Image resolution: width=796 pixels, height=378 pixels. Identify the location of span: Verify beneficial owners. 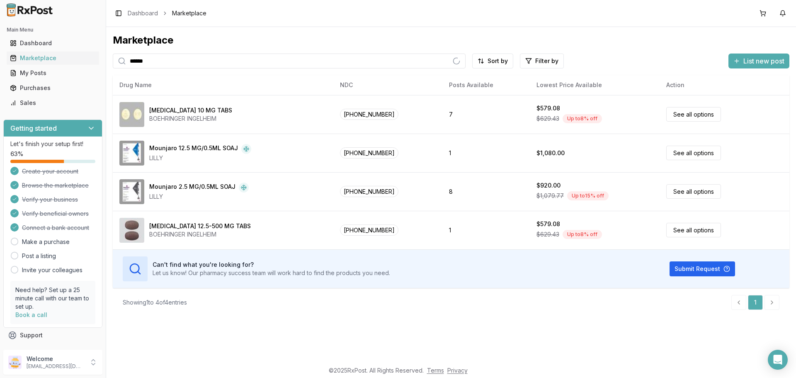
(55, 213).